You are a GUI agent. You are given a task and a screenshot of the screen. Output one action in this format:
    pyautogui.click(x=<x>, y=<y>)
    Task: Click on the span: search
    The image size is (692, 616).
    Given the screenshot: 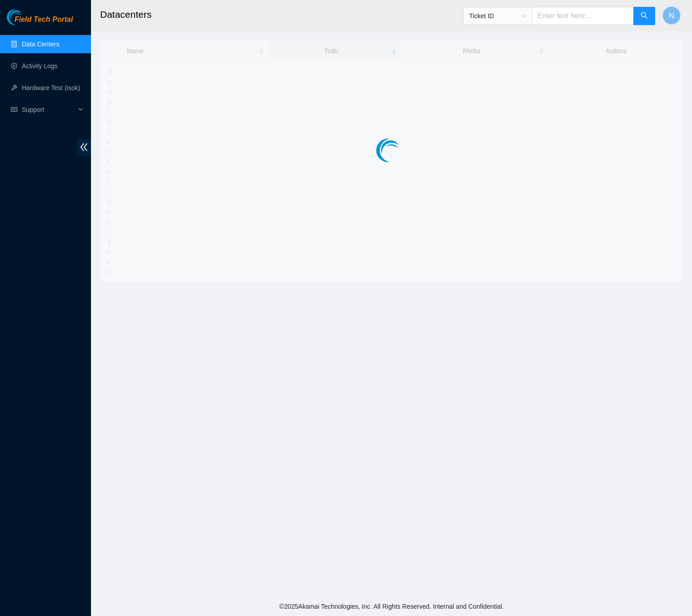 What is the action you would take?
    pyautogui.click(x=644, y=16)
    